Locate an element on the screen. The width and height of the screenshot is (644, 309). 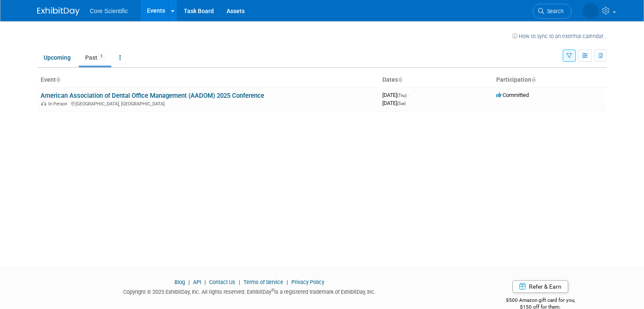
a: Sort by Participation Type is located at coordinates (533, 80).